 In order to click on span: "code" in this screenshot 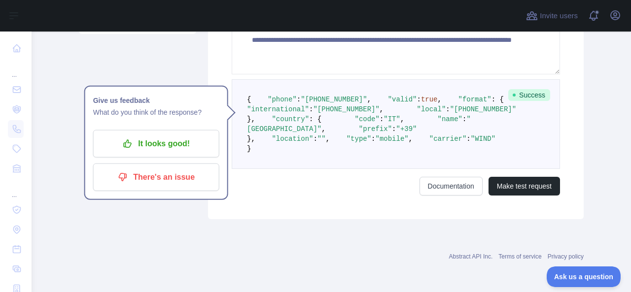, I will do `click(367, 119)`.